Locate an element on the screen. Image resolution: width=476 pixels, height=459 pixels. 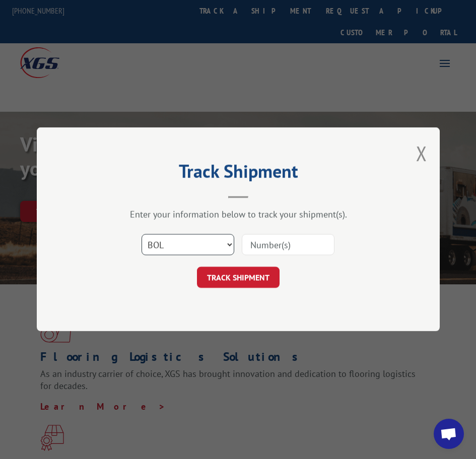
a: Open chat is located at coordinates (449, 434).